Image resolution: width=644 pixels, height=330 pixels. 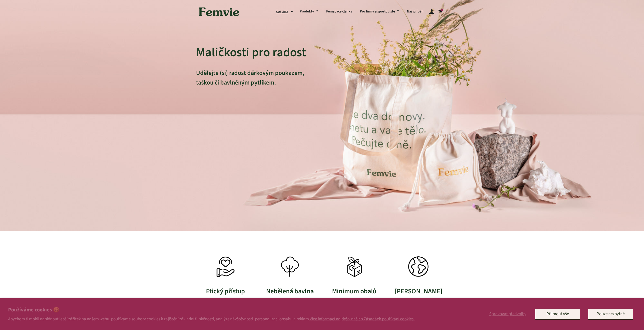 What do you see at coordinates (290, 291) in the screenshot?
I see `h3: Nebělená bavlna` at bounding box center [290, 291].